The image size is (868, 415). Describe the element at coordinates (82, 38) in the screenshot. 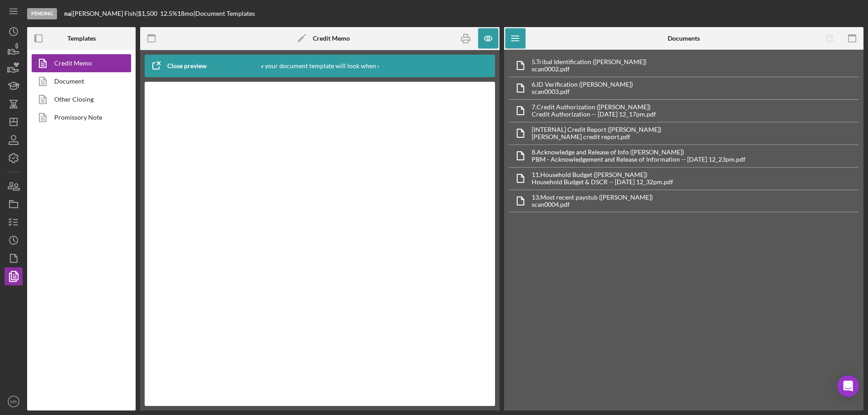

I see `b: Templates` at that location.